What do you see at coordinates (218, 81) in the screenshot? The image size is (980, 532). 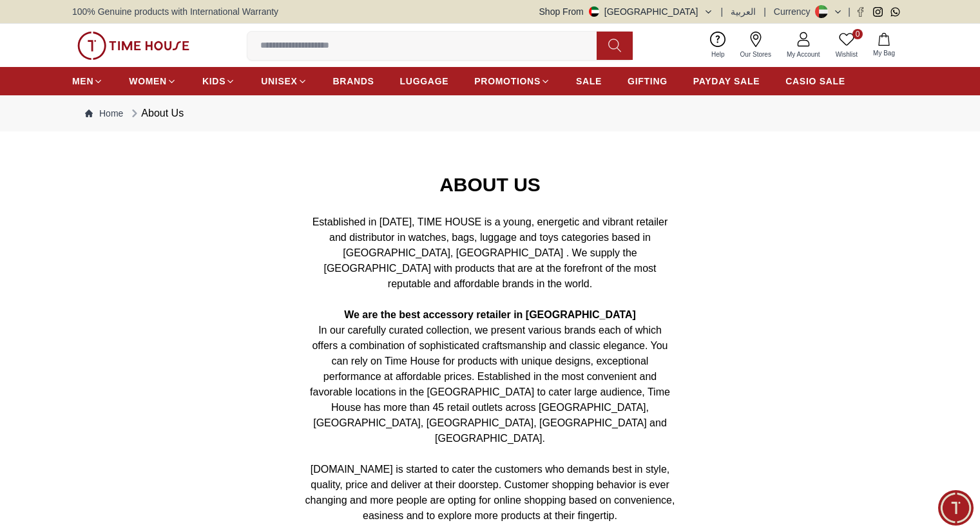 I see `a: KIDS` at bounding box center [218, 81].